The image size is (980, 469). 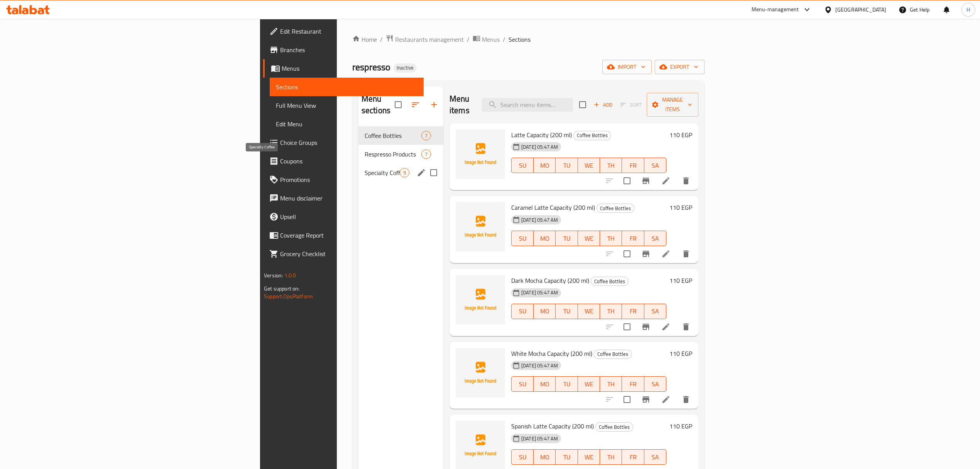 I want to click on button: export, so click(x=680, y=67).